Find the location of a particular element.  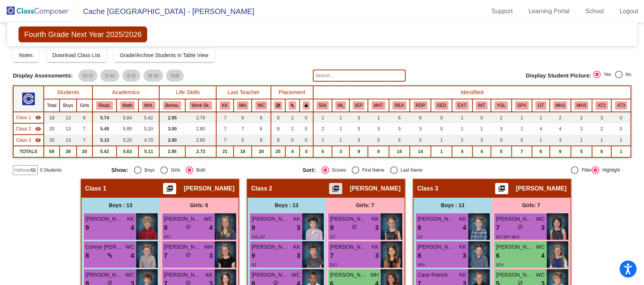

td: 5.45 is located at coordinates (104, 129).